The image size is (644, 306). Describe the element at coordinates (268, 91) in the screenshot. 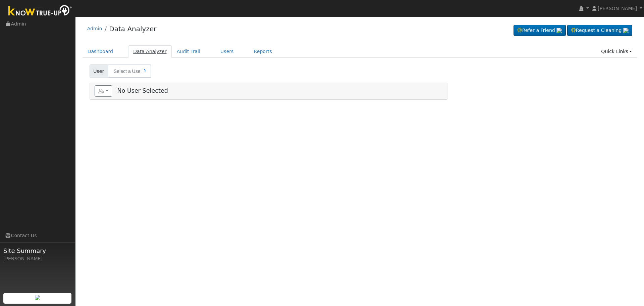

I see `h5: No User Selected` at that location.